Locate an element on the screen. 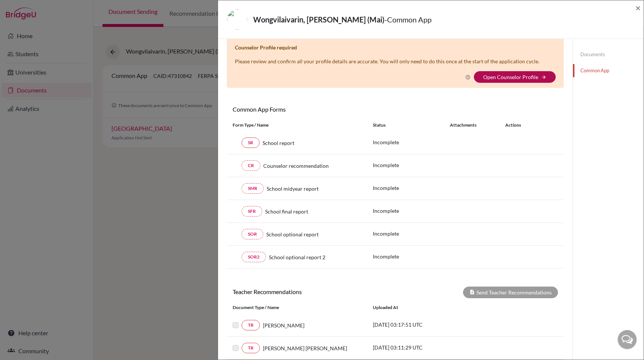 The width and height of the screenshot is (644, 360). span: School final report is located at coordinates (287, 211).